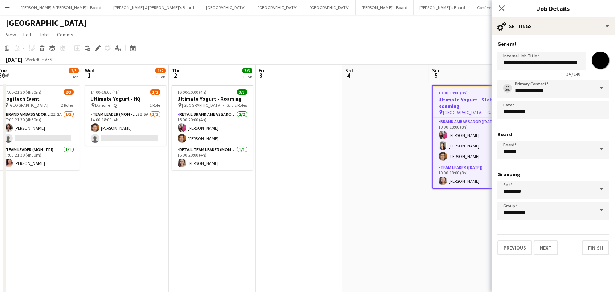 This screenshot has width=615, height=292. Describe the element at coordinates (349, 75) in the screenshot. I see `span: 4` at that location.